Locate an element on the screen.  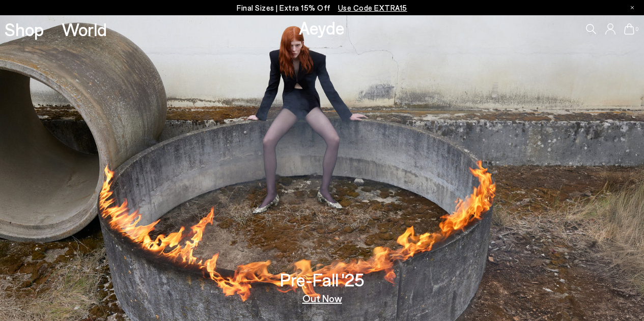
p: Final Sizes | Extra 15% Off is located at coordinates (322, 8).